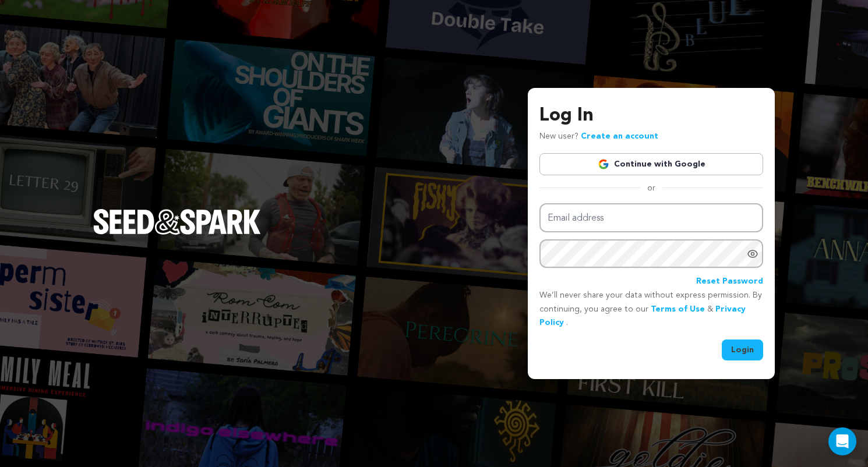  Describe the element at coordinates (729, 281) in the screenshot. I see `a: Reset Password` at that location.